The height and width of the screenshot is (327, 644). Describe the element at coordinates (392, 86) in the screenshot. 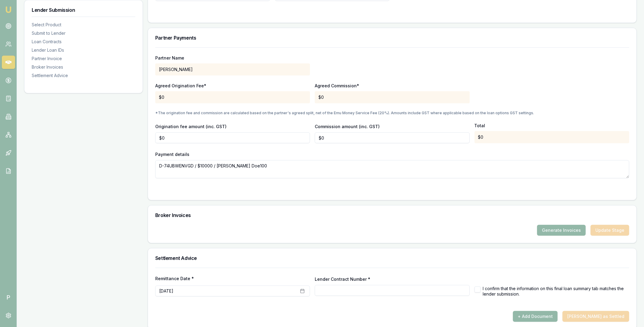

I see `p: Agreed Commission*` at that location.